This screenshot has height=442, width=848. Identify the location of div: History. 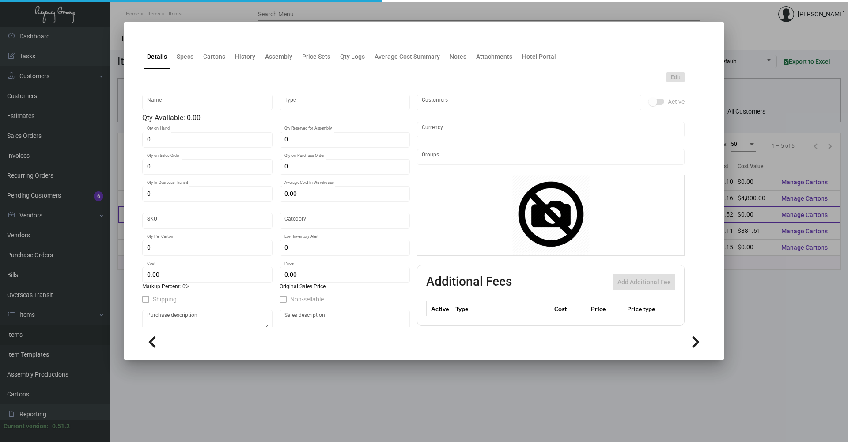
(245, 57).